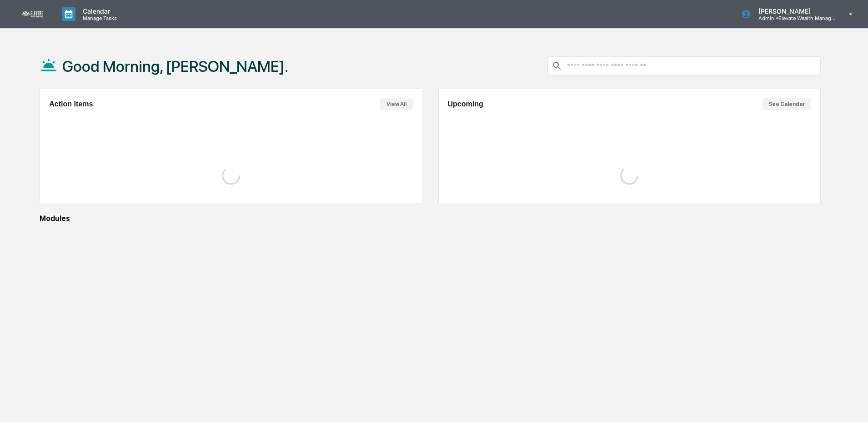 The height and width of the screenshot is (422, 868). I want to click on p: Calendar, so click(98, 11).